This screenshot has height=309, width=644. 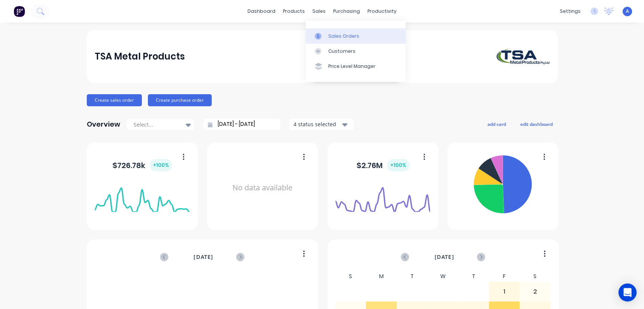 What do you see at coordinates (523, 57) in the screenshot?
I see `img: TSA Metal Products` at bounding box center [523, 57].